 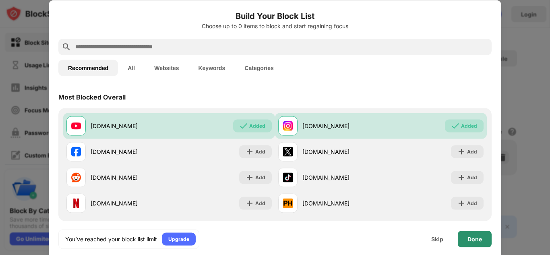 What do you see at coordinates (179, 239) in the screenshot?
I see `div: Upgrade` at bounding box center [179, 239].